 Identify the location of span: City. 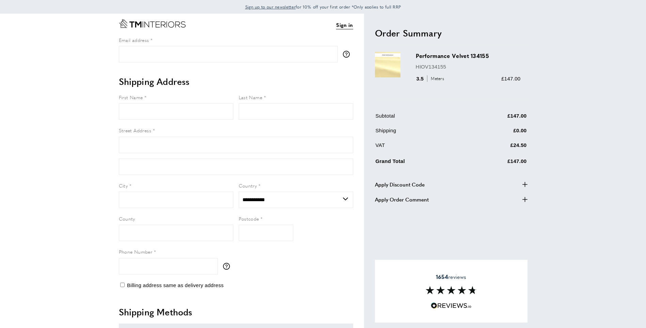
(123, 185).